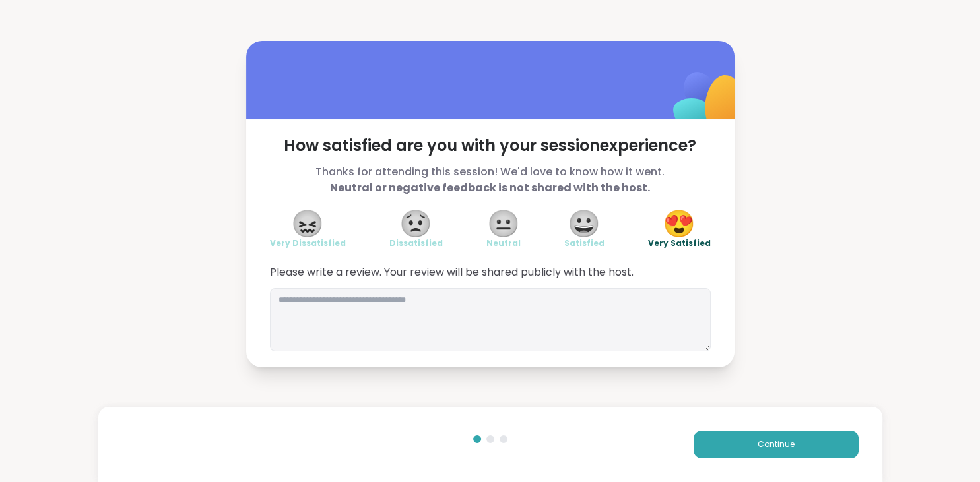 This screenshot has width=980, height=482. What do you see at coordinates (776, 445) in the screenshot?
I see `span: Continue` at bounding box center [776, 445].